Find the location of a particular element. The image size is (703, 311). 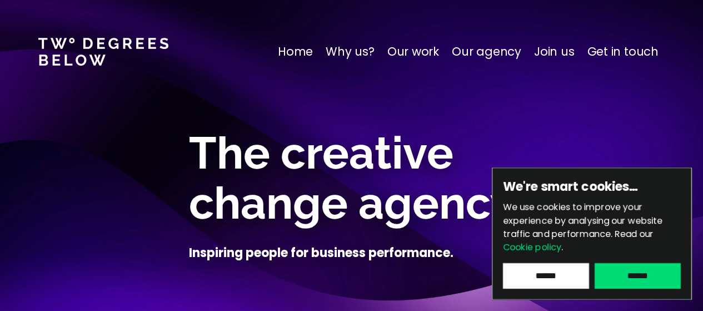

p: Our work is located at coordinates (413, 52).